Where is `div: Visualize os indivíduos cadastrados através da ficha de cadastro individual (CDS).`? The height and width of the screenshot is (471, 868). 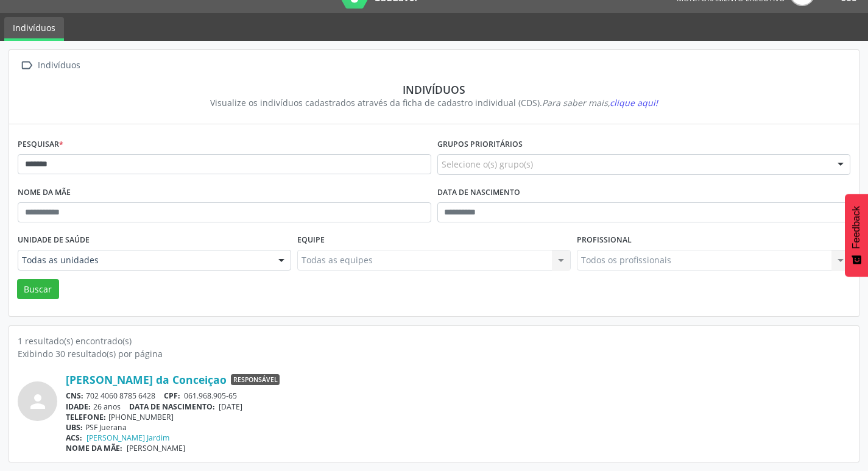 div: Visualize os indivíduos cadastrados através da ficha de cadastro individual (CDS). is located at coordinates (434, 103).